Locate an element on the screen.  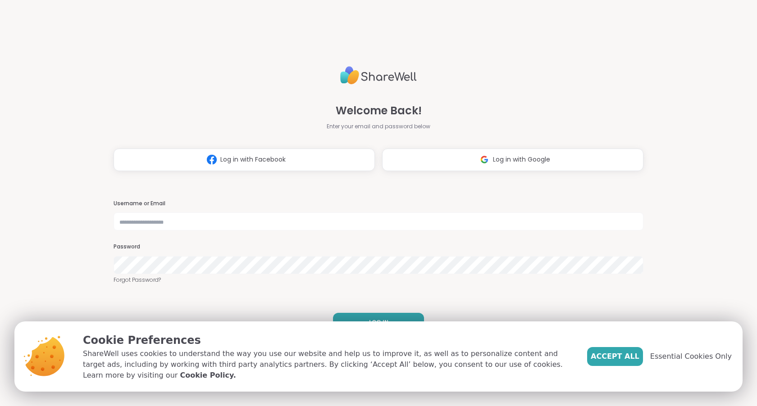
span: Accept All is located at coordinates (615, 357).